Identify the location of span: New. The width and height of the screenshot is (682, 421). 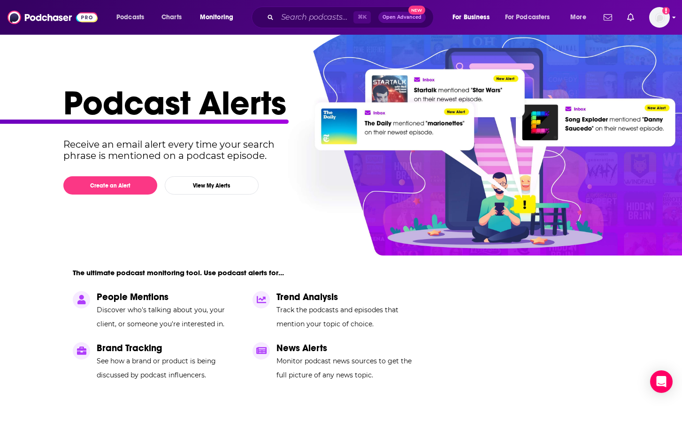
(417, 10).